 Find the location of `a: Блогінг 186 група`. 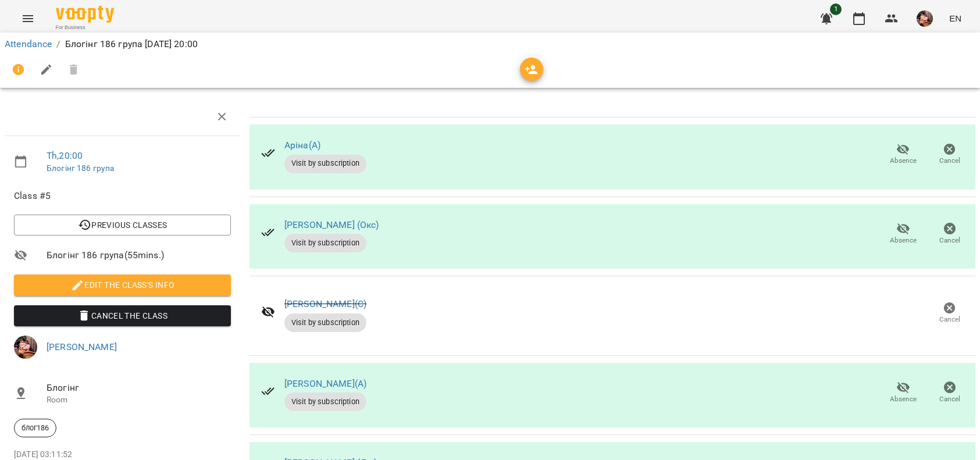

a: Блогінг 186 група is located at coordinates (80, 168).